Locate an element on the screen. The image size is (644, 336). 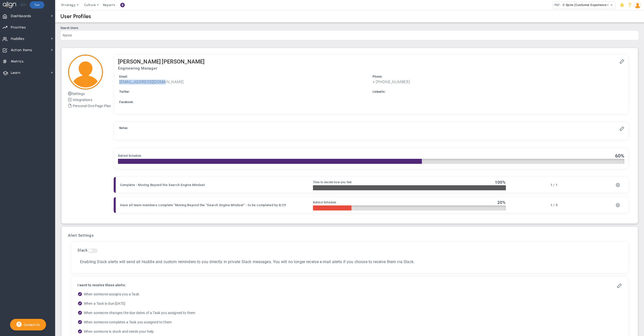
label: When someone changes the due dates of a Task you assigned to them is located at coordinates (350, 313).